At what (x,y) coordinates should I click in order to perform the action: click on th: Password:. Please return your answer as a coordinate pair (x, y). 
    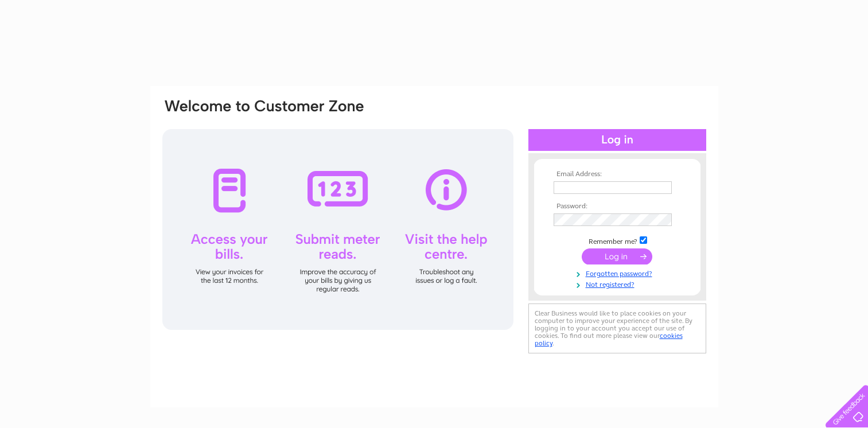
    Looking at the image, I should click on (617, 207).